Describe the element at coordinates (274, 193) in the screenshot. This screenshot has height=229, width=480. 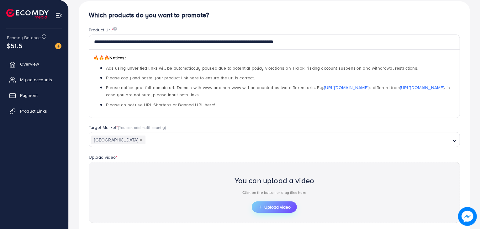
I see `p: Click on the button or drag files here` at that location.